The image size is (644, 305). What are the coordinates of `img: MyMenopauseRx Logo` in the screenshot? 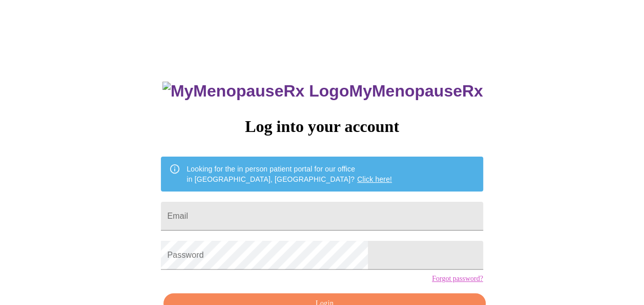 It's located at (256, 91).